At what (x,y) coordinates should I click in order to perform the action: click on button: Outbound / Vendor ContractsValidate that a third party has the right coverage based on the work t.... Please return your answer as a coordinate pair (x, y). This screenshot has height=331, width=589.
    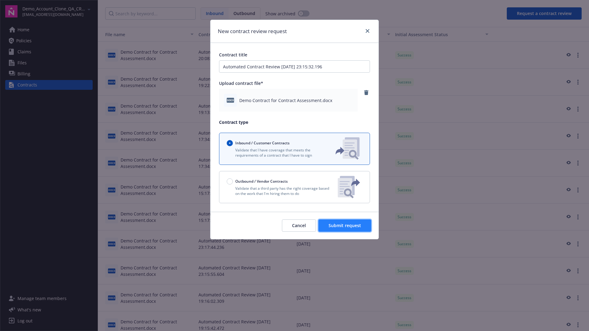
    Looking at the image, I should click on (294, 187).